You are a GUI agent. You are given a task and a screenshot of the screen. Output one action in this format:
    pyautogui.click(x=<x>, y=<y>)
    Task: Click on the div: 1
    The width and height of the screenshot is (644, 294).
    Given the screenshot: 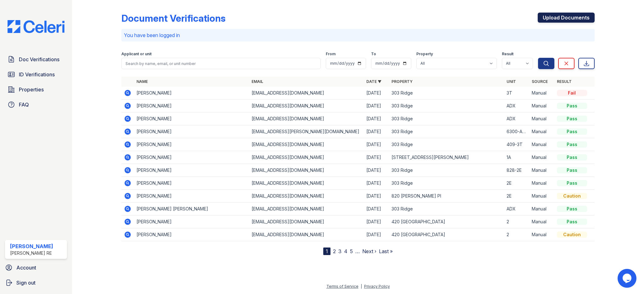 What is the action you would take?
    pyautogui.click(x=326, y=251)
    